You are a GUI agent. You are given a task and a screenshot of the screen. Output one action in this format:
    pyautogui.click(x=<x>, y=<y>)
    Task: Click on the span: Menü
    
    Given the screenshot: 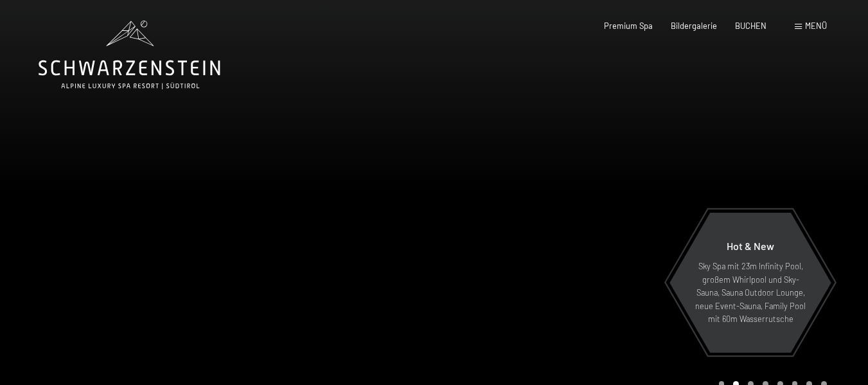 What is the action you would take?
    pyautogui.click(x=816, y=25)
    